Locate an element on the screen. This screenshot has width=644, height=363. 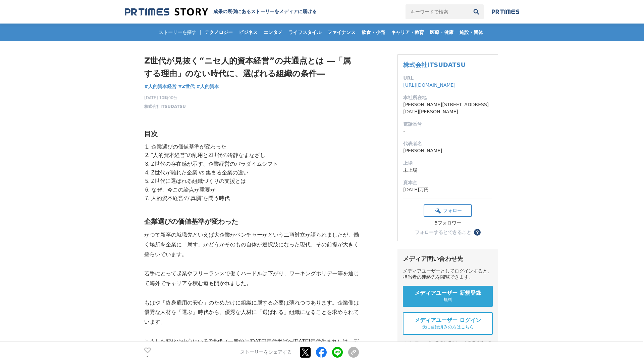
a: キャリア・教育 is located at coordinates (408, 32).